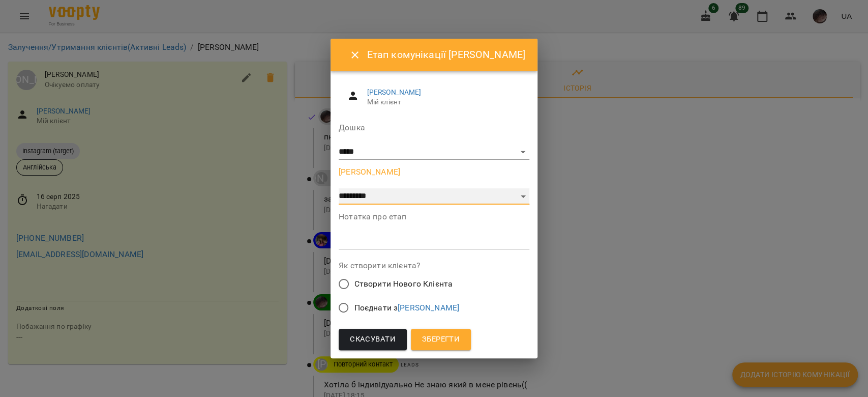 The height and width of the screenshot is (397, 868). What do you see at coordinates (355, 55) in the screenshot?
I see `button: Close` at bounding box center [355, 55].